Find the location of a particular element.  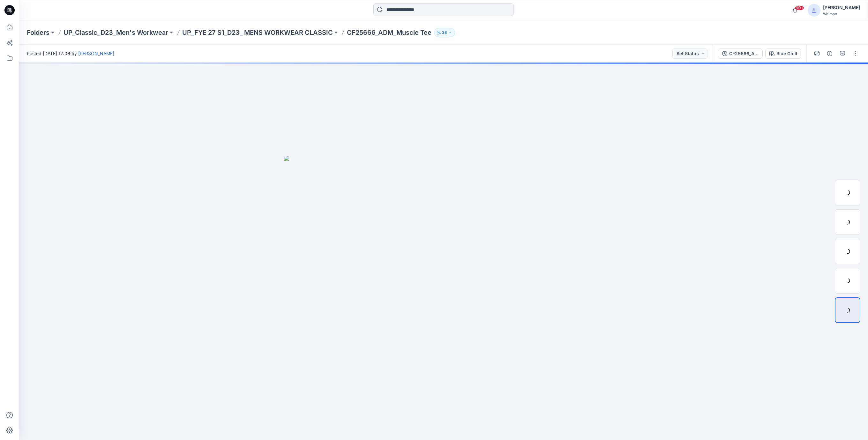

span: 99+ is located at coordinates (800, 8).